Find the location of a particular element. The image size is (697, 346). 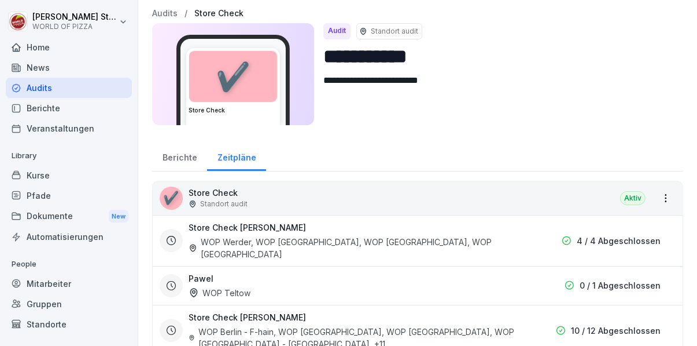

a: Home is located at coordinates (69, 47).